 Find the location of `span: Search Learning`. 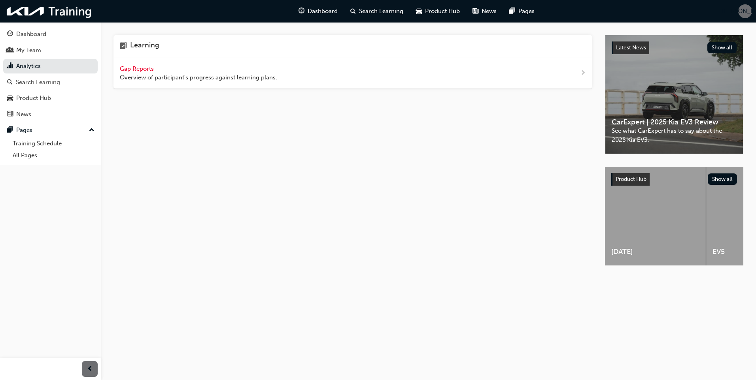

span: Search Learning is located at coordinates (381, 11).